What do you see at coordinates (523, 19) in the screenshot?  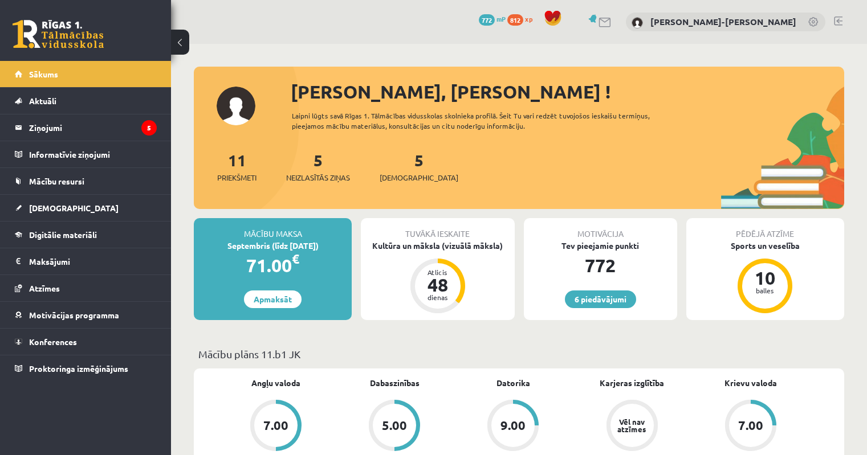 I see `a: 812 xp` at bounding box center [523, 19].